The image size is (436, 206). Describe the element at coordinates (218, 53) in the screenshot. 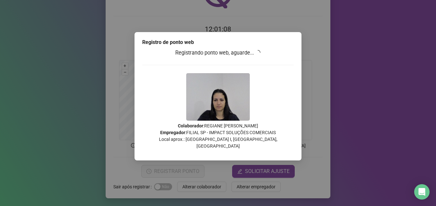

I see `h3: Registrando ponto web, aguarde...` at that location.